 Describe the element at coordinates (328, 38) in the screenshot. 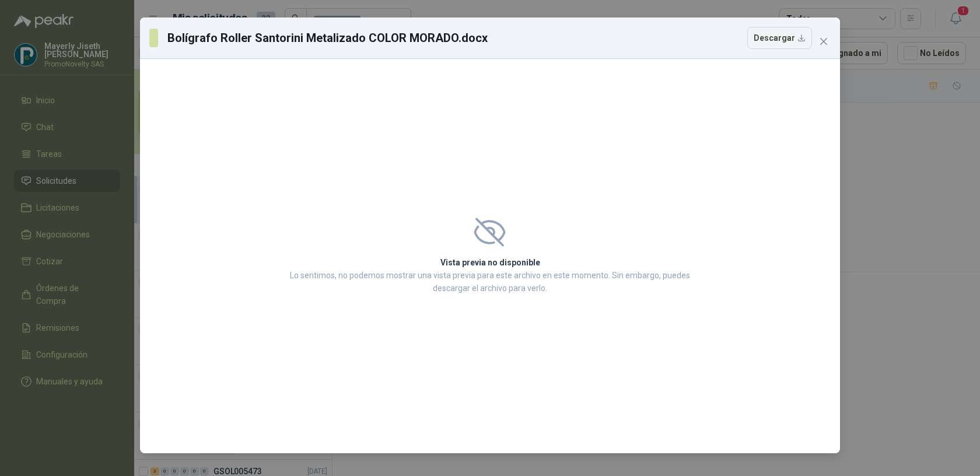

I see `h3: Bolígrafo Roller Santorini Metalizado COLOR MORADO.docx` at that location.